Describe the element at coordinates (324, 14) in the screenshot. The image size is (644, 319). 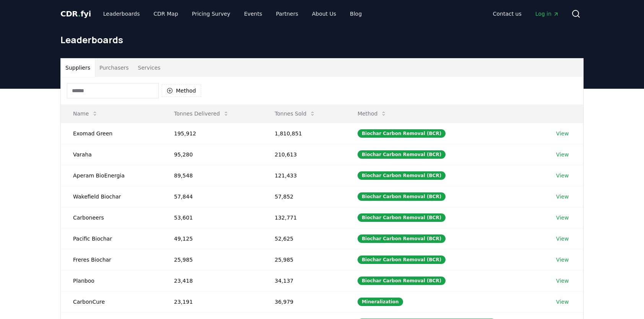
I see `a: About Us` at that location.